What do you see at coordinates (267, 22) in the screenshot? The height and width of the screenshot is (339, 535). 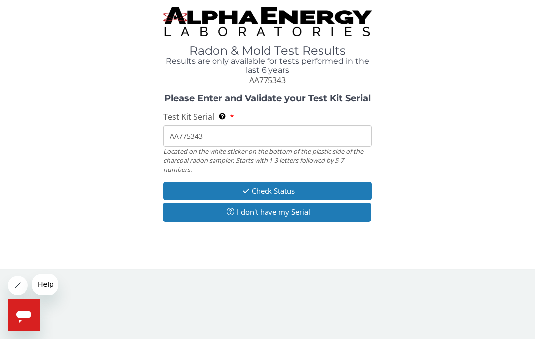 I see `img: TightCrop.jpg` at bounding box center [267, 22].